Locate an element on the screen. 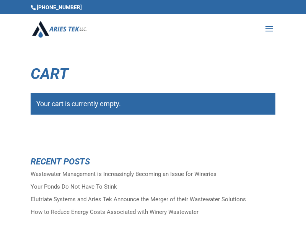 The width and height of the screenshot is (306, 230). a: How to Reduce Energy Costs Associated with Winery Wastewater is located at coordinates (115, 212).